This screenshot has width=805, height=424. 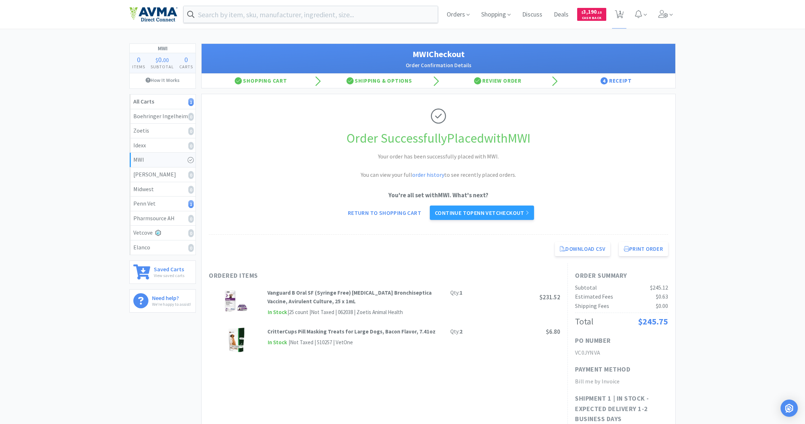 What do you see at coordinates (236, 301) in the screenshot?
I see `img: 0e65a45ffe1e425face62000465054f5_174366.png` at bounding box center [236, 301].